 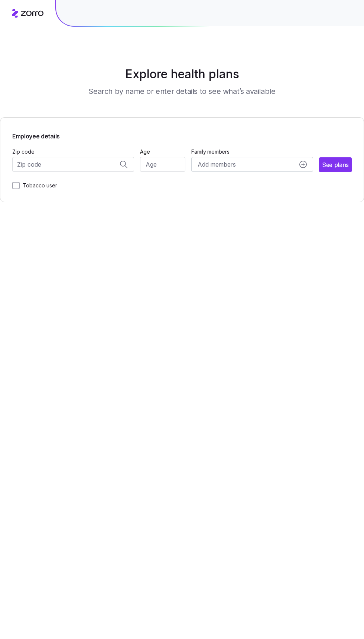 What do you see at coordinates (303, 164) in the screenshot?
I see `svg: add icon` at bounding box center [303, 164].